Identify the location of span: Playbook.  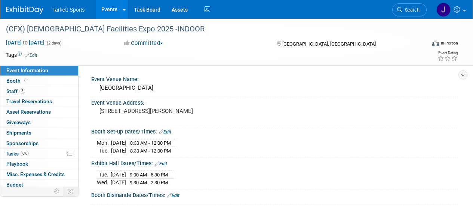
(17, 164).